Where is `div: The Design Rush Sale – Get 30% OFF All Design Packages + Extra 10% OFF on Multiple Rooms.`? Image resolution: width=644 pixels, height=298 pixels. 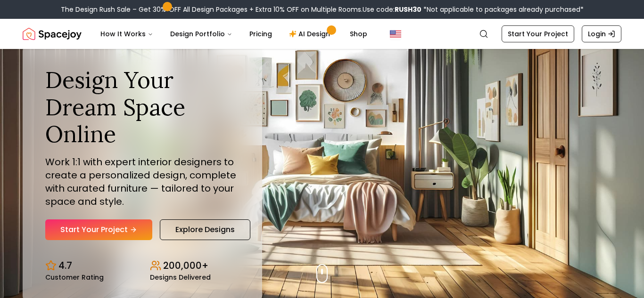 div: The Design Rush Sale – Get 30% OFF All Design Packages + Extra 10% OFF on Multiple Rooms. is located at coordinates (322, 9).